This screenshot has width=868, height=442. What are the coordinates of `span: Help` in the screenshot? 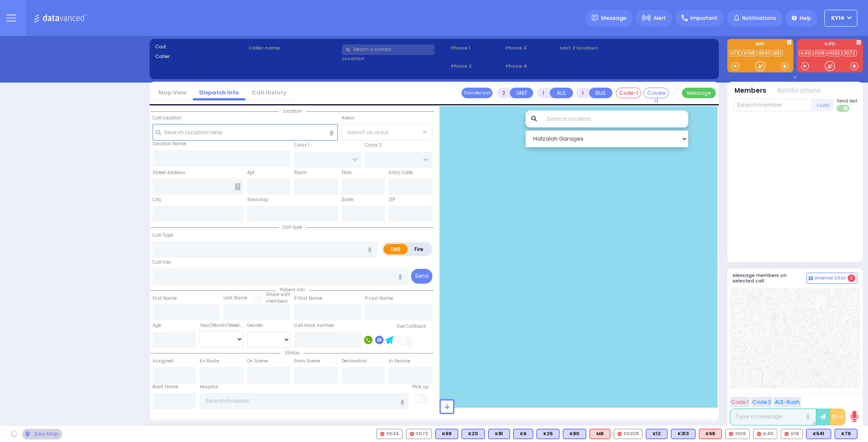 It's located at (805, 18).